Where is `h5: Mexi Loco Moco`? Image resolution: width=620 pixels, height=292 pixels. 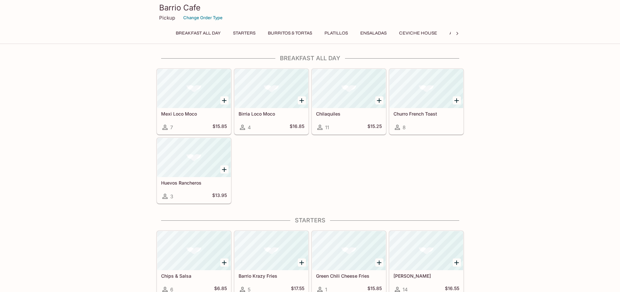 h5: Mexi Loco Moco is located at coordinates (194, 114).